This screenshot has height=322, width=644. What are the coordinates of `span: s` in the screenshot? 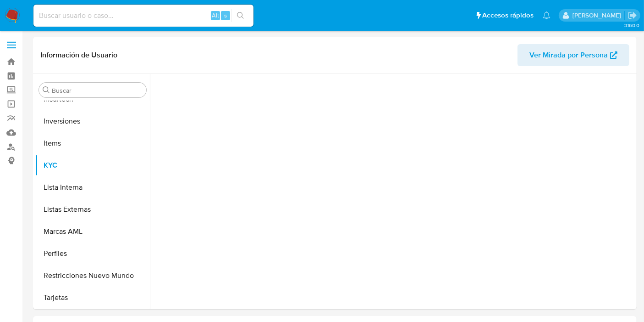 It's located at (226, 15).